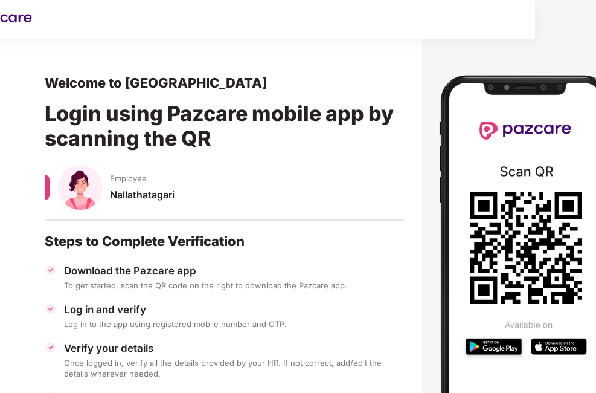 The image size is (596, 393). I want to click on img: svg+xml;base64,PHN2ZyB4bWxucz0iaHR0cDovL3d3dy53My5vcmcvMjAwMC9zdmciIHhtbG5zOnhsaW5rPSJodHRwOi8vd3..., so click(80, 187).